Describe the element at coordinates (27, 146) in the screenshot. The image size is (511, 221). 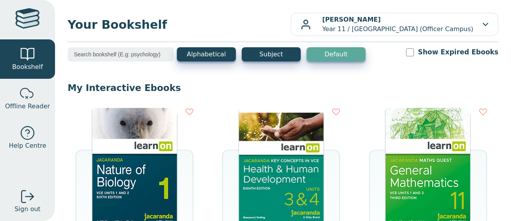
I see `span: Help Centre` at that location.